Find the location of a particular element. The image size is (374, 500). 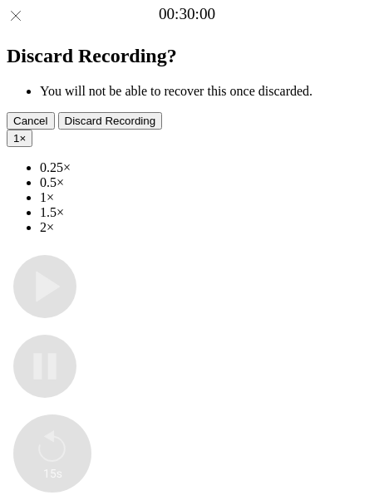

a: 00:30:00 is located at coordinates (187, 14).